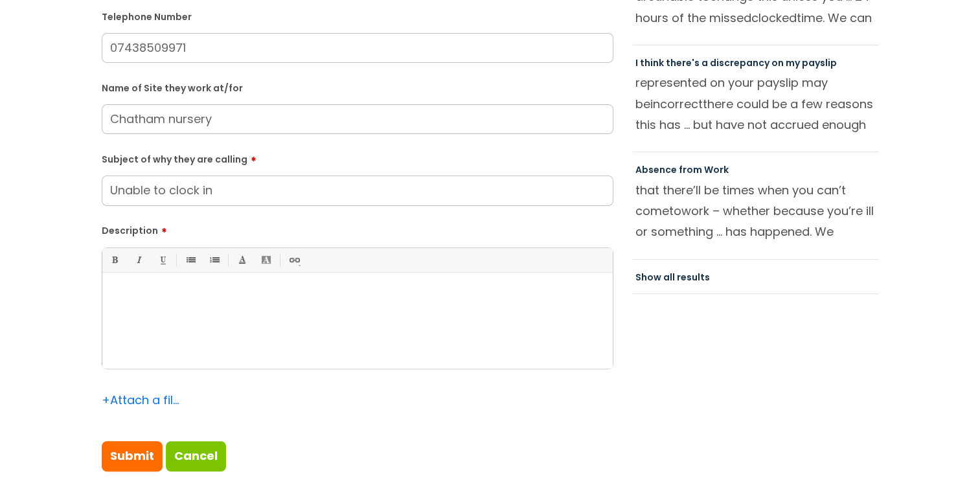 The image size is (980, 478). Describe the element at coordinates (214, 260) in the screenshot. I see `a: 1. Ordered List (Ctrl-Shift-8)` at that location.